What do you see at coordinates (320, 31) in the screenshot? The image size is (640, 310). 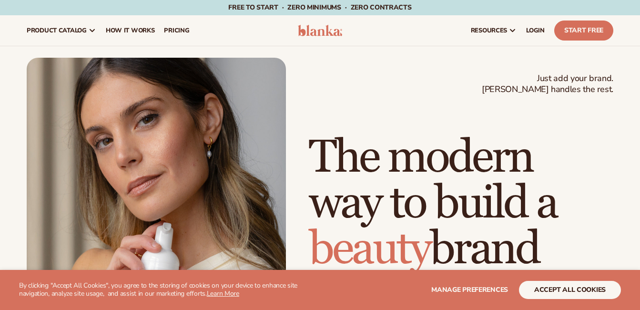 I see `img: logo` at bounding box center [320, 31].